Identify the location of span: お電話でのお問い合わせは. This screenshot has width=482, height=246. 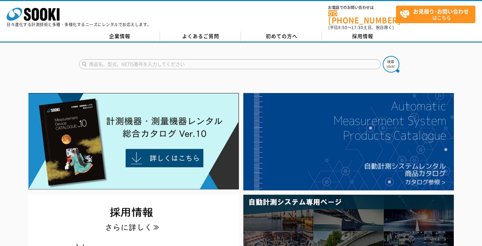
(362, 8).